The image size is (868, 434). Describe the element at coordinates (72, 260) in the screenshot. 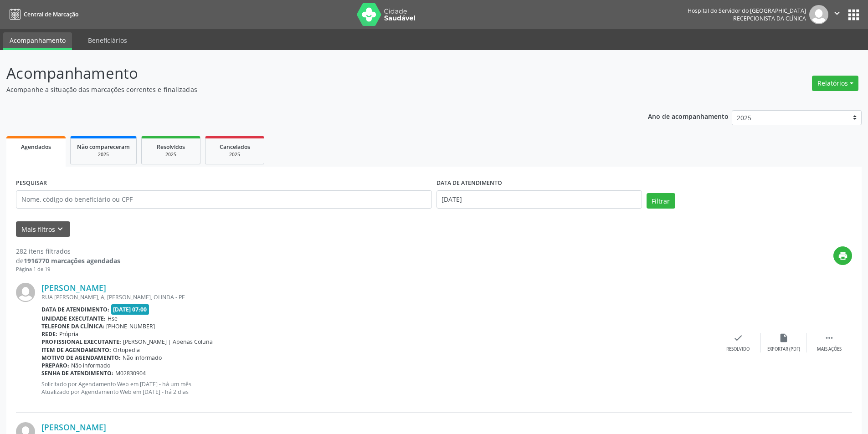

I see `strong: 1916770 marcações agendadas` at that location.